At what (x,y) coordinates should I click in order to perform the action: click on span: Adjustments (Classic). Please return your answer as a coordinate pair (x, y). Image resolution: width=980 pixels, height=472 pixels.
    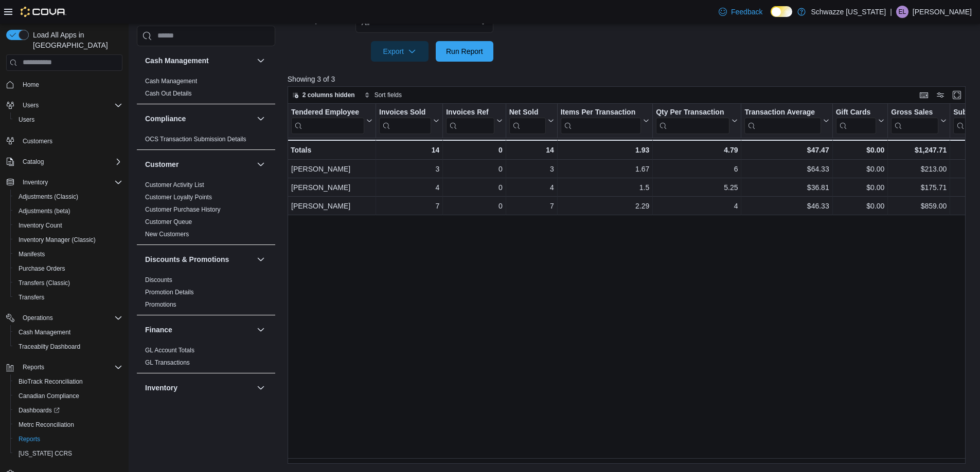
    Looking at the image, I should click on (68, 197).